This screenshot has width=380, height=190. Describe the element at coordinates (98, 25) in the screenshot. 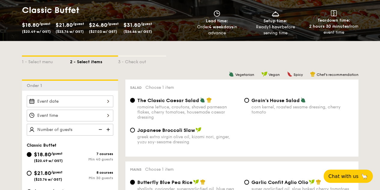

I see `span: $24.80` at that location.